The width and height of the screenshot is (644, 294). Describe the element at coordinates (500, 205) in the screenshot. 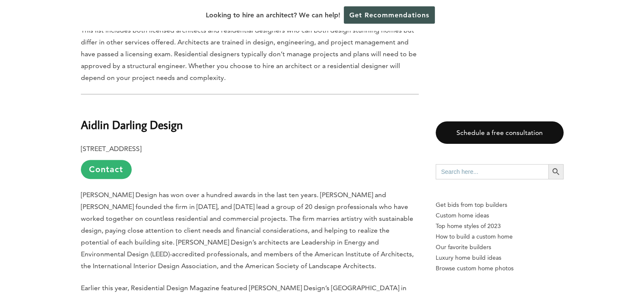

I see `p: Get bids from top builders` at that location.